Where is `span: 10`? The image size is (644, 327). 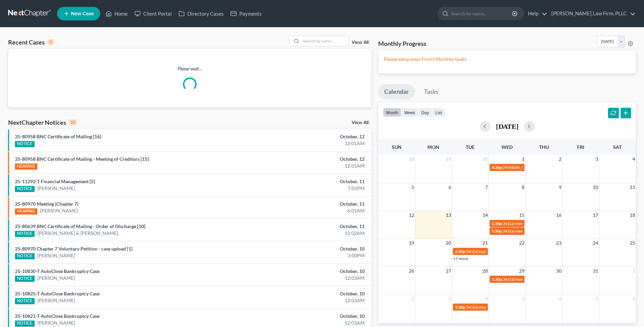
span: 10 is located at coordinates (596, 187).